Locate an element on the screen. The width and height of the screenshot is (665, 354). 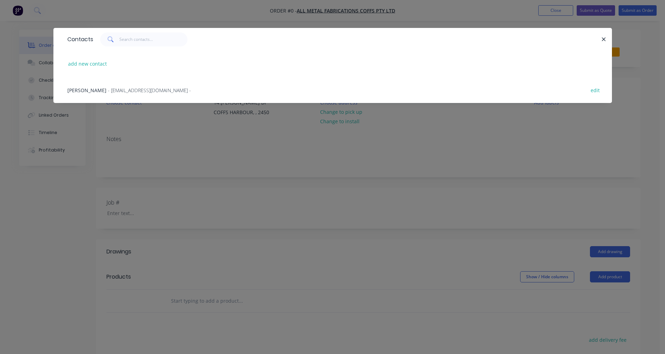
input: Search contacts... is located at coordinates (153, 39).